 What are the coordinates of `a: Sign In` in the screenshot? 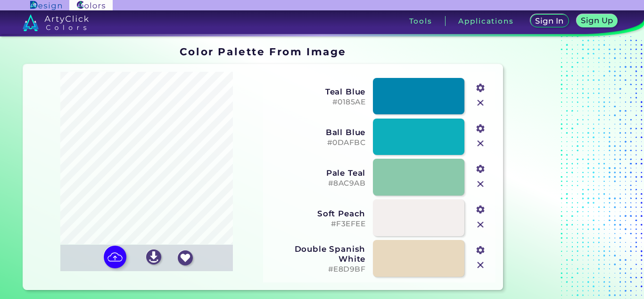 It's located at (549, 21).